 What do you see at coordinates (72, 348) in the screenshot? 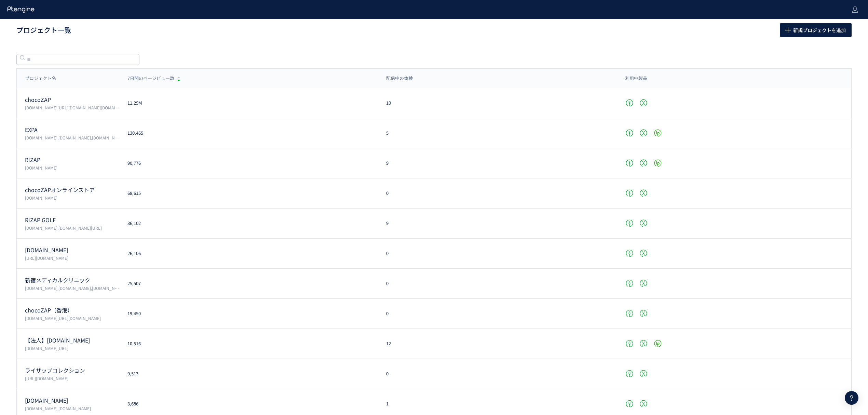
I see `p: www.rizap.jp/lp/corp/healthseminar/` at bounding box center [72, 348].